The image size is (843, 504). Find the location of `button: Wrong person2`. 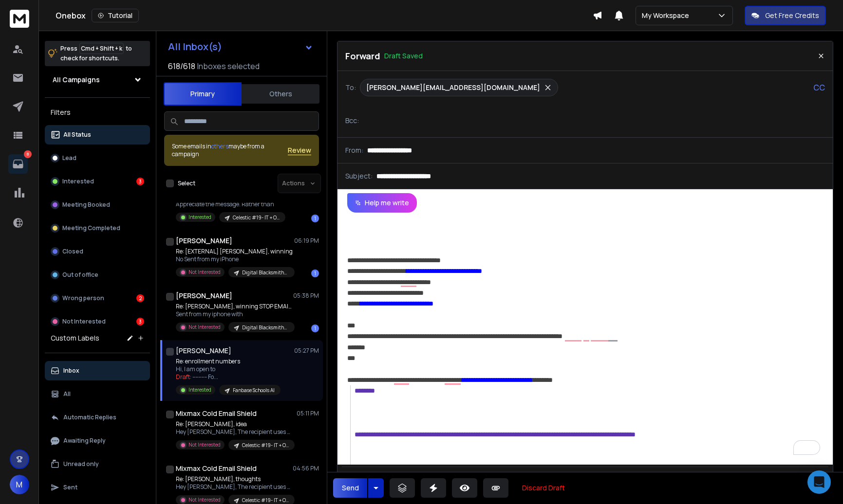

button: Wrong person2 is located at coordinates (97, 298).